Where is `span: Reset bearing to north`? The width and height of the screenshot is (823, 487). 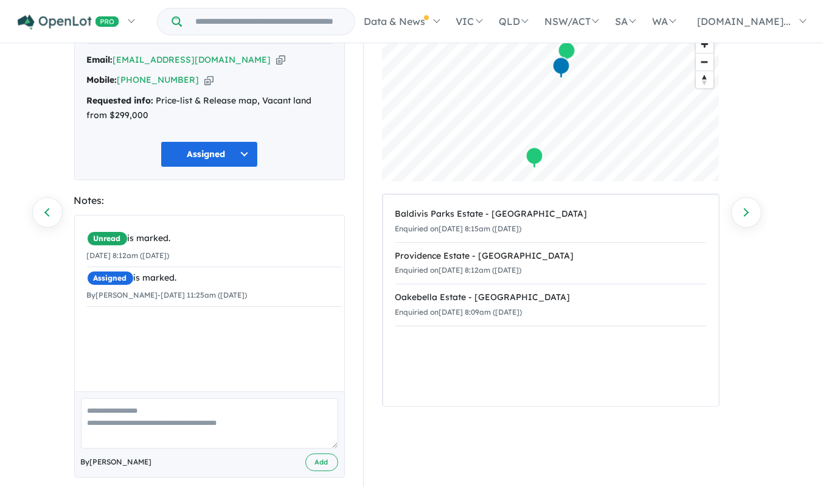 span: Reset bearing to north is located at coordinates (705, 80).